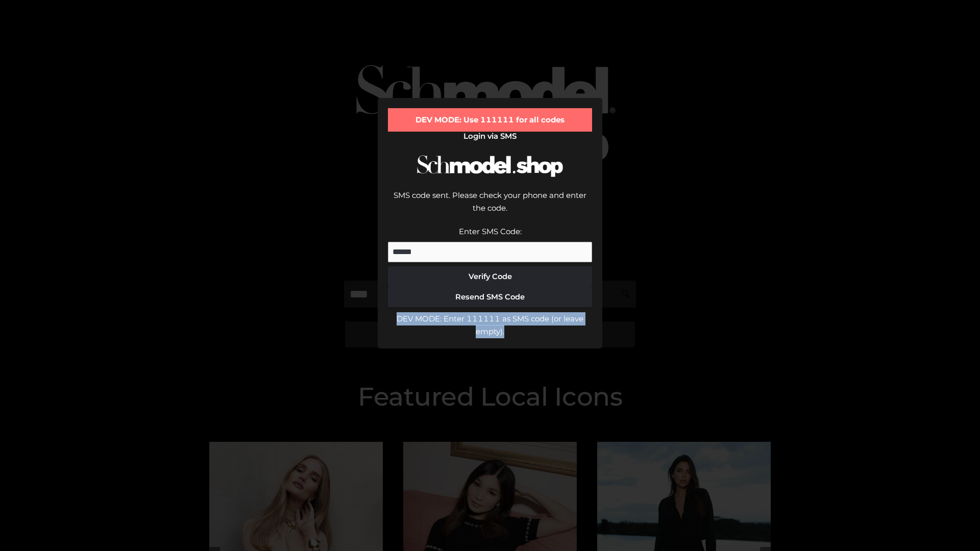  What do you see at coordinates (490, 120) in the screenshot?
I see `div: DEV MODE: Use 111111 for all codes` at bounding box center [490, 120].